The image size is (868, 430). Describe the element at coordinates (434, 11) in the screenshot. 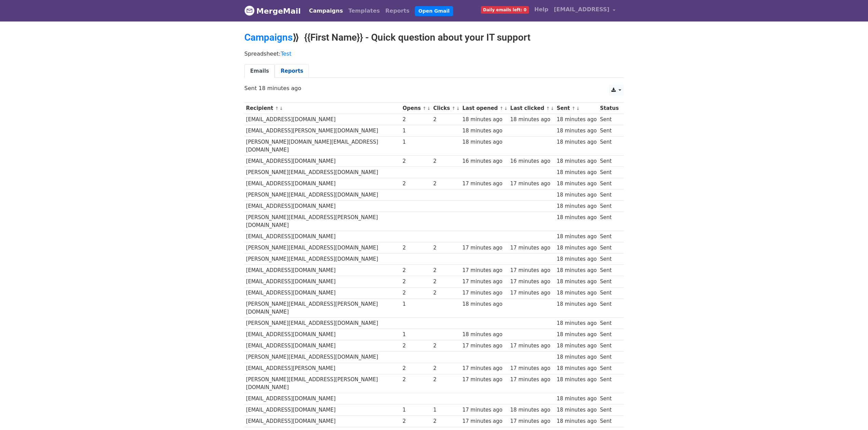

I see `a: Open Gmail` at that location.